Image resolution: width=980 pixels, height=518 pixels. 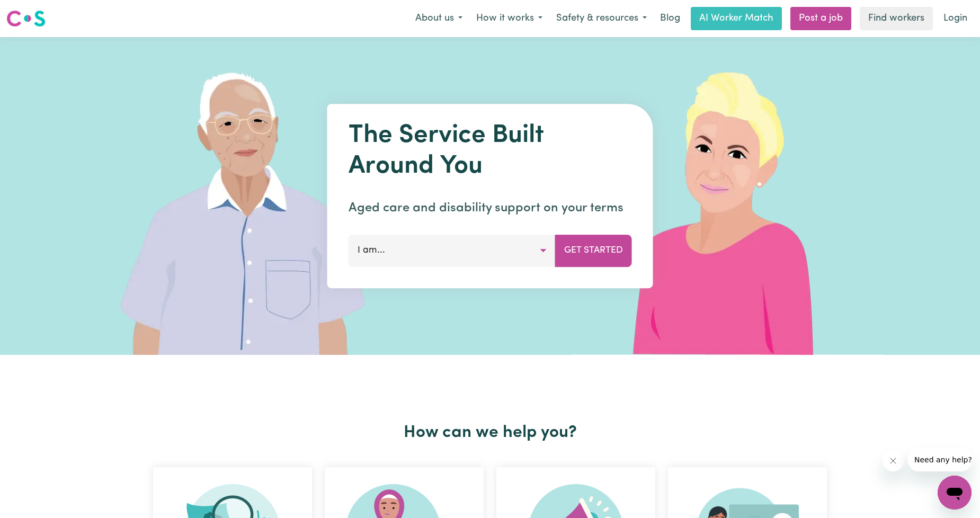 What do you see at coordinates (670, 19) in the screenshot?
I see `a: Blog` at bounding box center [670, 19].